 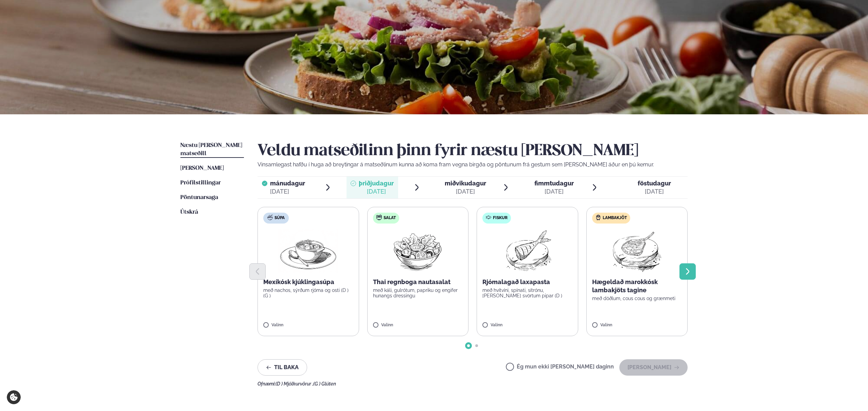 What do you see at coordinates (308, 251) in the screenshot?
I see `img: Soup.png` at bounding box center [308, 251].